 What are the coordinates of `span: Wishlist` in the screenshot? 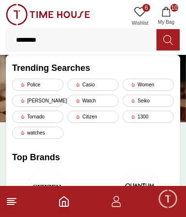 It's located at (140, 23).